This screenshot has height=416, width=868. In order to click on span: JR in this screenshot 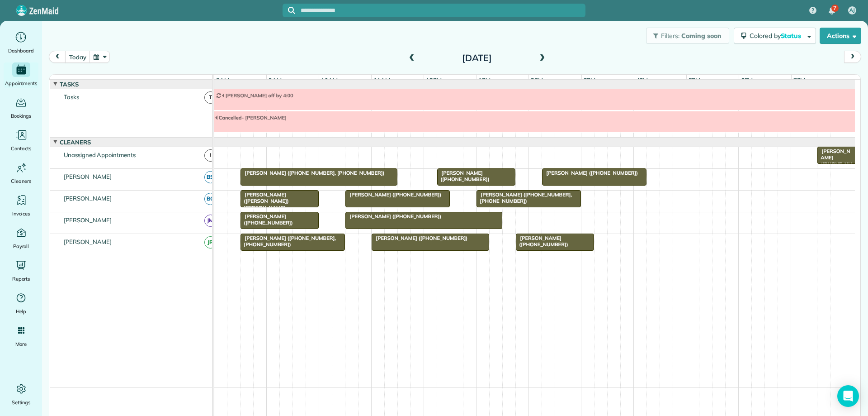, I will do `click(210, 242)`.